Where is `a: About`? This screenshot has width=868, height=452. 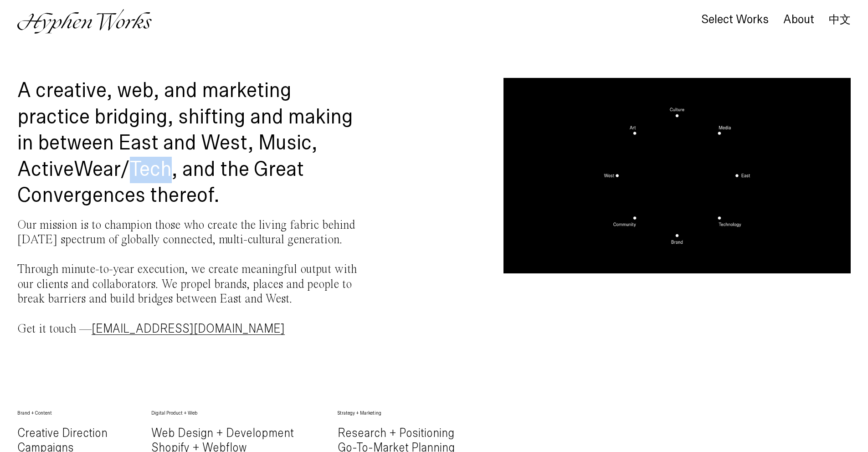
a: About is located at coordinates (799, 20).